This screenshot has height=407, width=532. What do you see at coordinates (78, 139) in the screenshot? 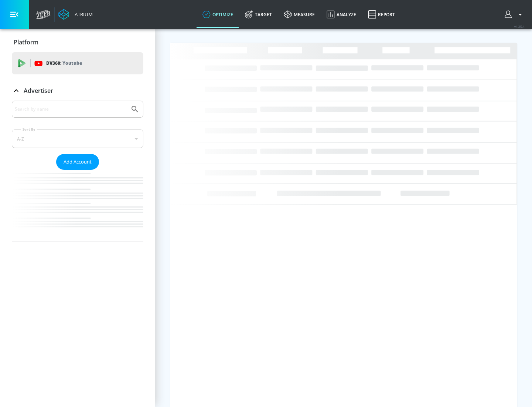
I see `div: A-Z` at bounding box center [78, 139].